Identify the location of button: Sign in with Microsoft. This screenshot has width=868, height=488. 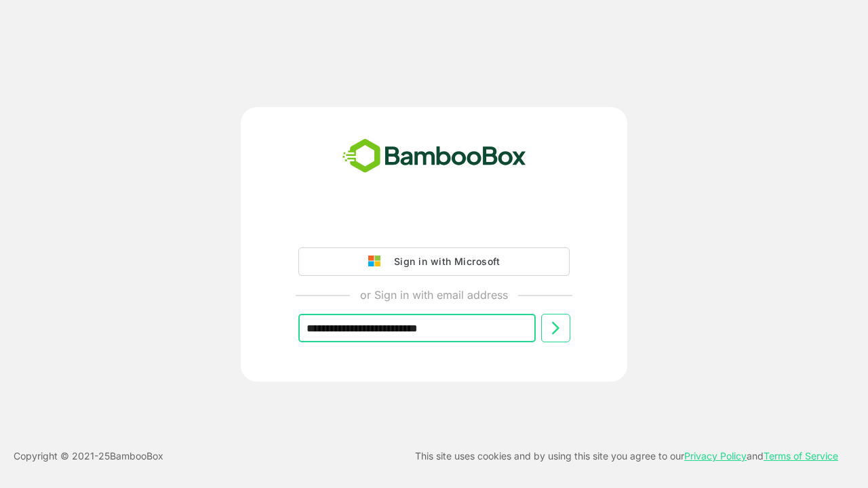
(434, 262).